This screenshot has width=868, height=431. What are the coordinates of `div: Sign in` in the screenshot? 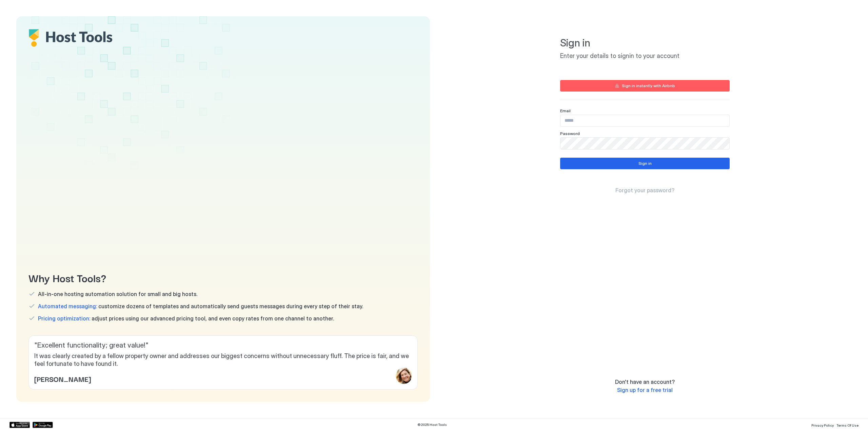 It's located at (645, 163).